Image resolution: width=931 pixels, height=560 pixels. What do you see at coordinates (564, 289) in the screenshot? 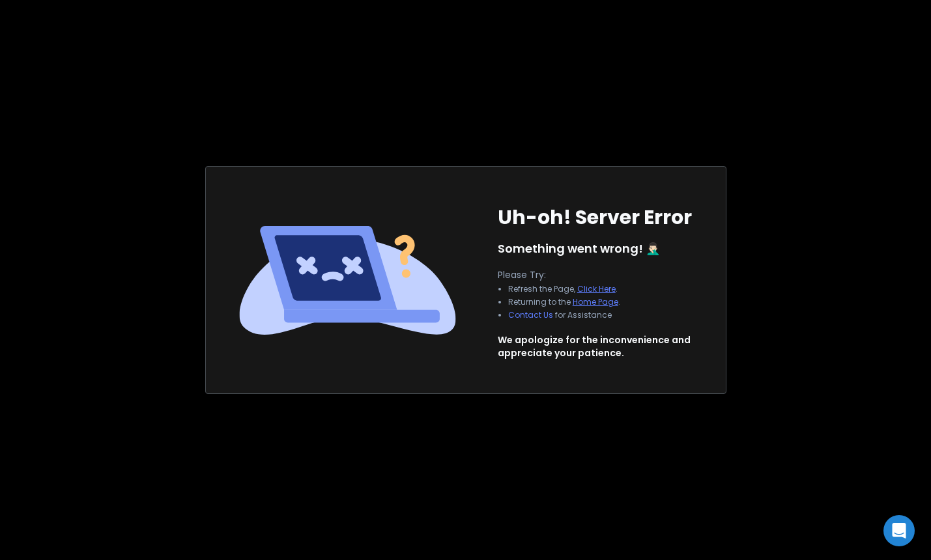
I see `li: Refresh the Page, .` at bounding box center [564, 289].